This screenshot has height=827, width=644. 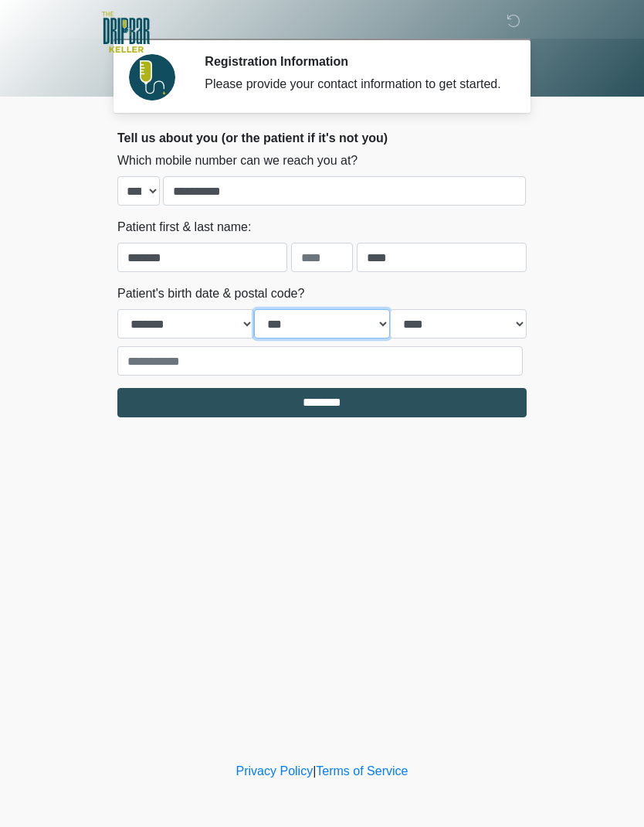 What do you see at coordinates (211, 293) in the screenshot?
I see `label: Patient's birth date & postal code?` at bounding box center [211, 293].